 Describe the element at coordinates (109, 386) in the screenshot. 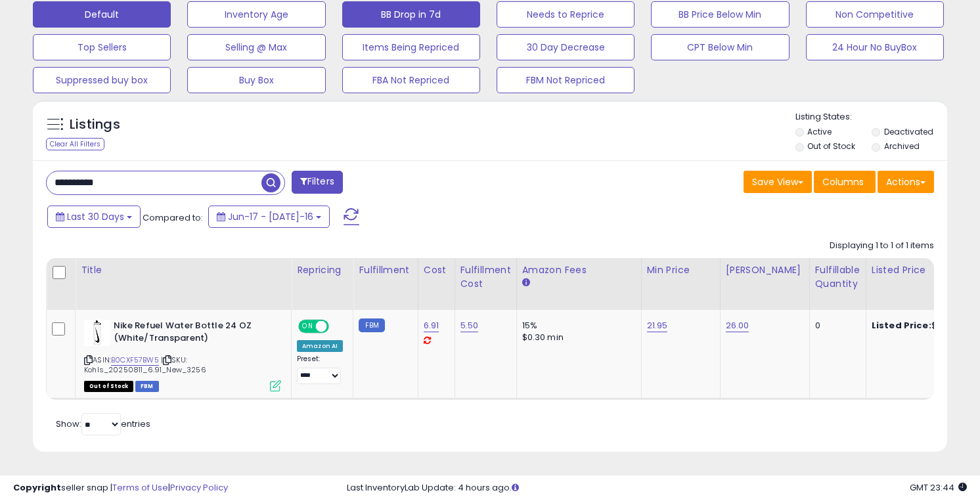

I see `span: All listings that are currently out of stock and unavailable for purchase on Amazon` at that location.